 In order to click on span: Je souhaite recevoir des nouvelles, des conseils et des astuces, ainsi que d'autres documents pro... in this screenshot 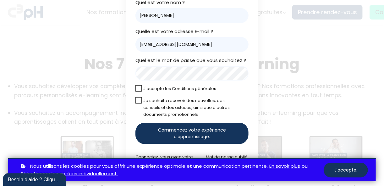, I will do `click(186, 107)`.